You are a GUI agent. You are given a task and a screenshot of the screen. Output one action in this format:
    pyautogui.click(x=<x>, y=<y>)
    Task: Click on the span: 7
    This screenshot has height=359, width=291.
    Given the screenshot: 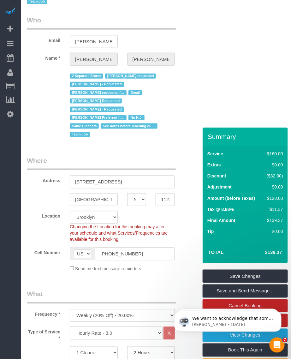 What is the action you would take?
    pyautogui.click(x=285, y=341)
    